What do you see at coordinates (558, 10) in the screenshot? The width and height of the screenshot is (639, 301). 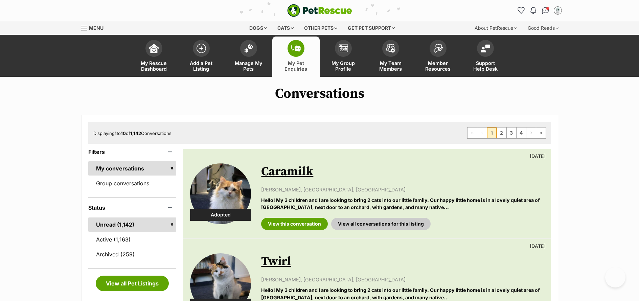 I see `img: Belle Vie Animal Rescue profile pic` at bounding box center [558, 10].